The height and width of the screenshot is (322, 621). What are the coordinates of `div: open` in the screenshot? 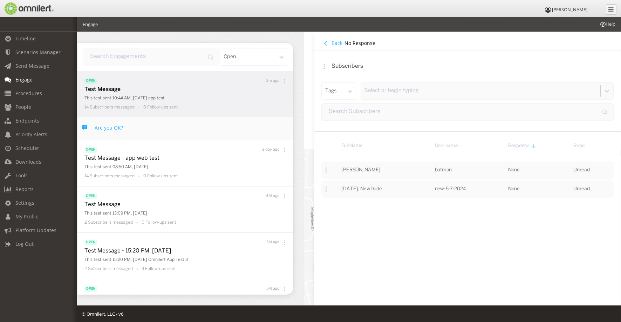 It's located at (254, 57).